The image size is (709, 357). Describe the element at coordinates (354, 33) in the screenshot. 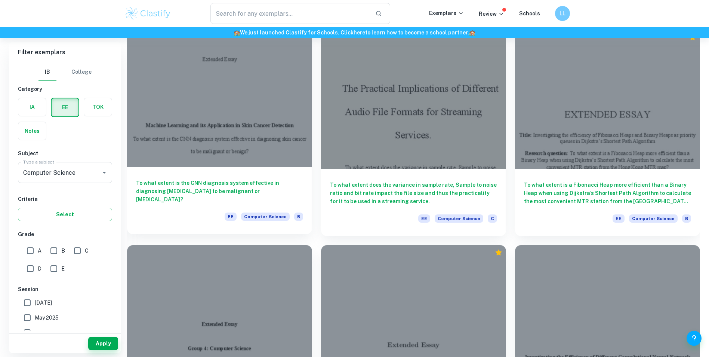

I see `h6: We just launched Clastify for Schools. Click to learn how to become a school partner.` at that location.